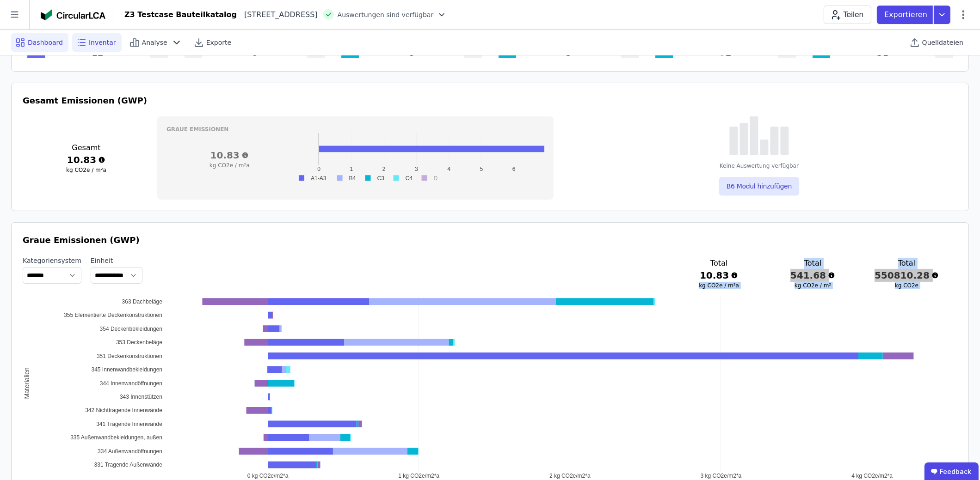  Describe the element at coordinates (155, 43) in the screenshot. I see `span: Analyse` at that location.